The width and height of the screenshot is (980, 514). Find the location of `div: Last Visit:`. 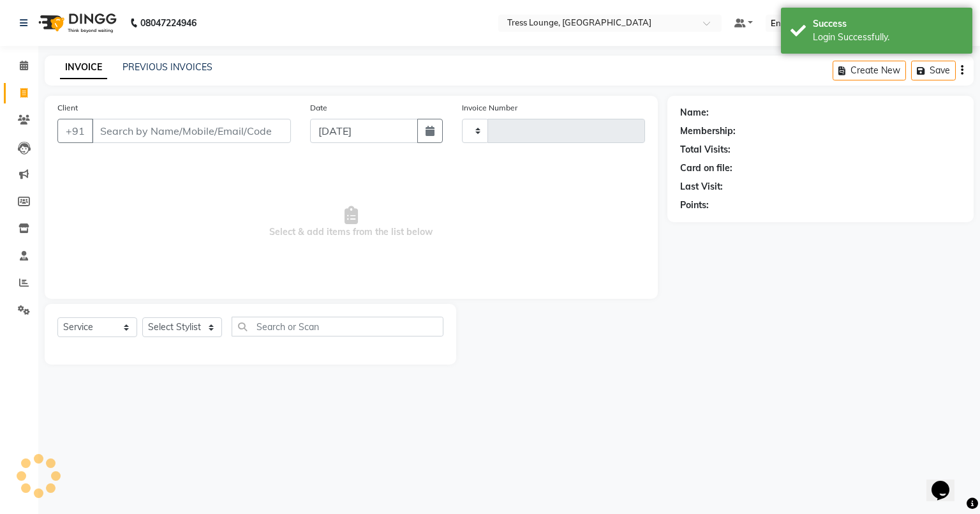

div: Last Visit: is located at coordinates (701, 186).